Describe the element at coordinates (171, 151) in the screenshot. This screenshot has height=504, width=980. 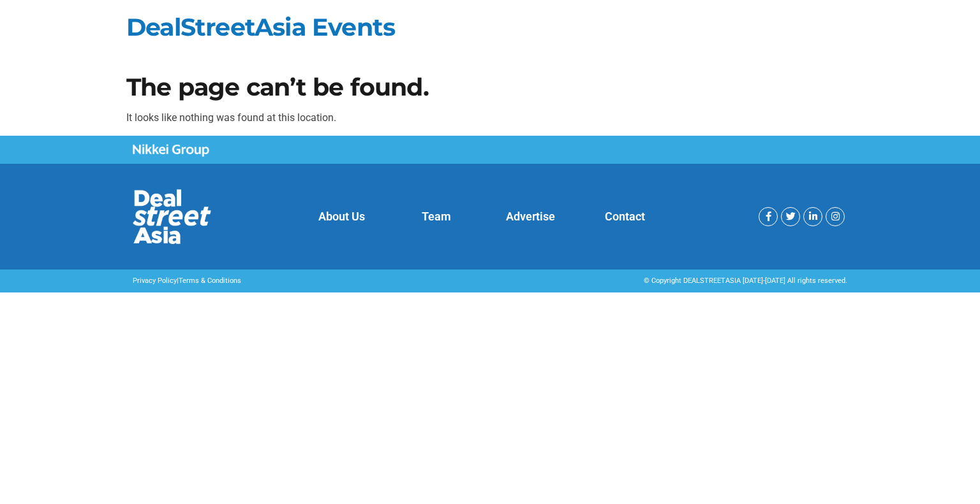
I see `img: Nikkei Group` at that location.